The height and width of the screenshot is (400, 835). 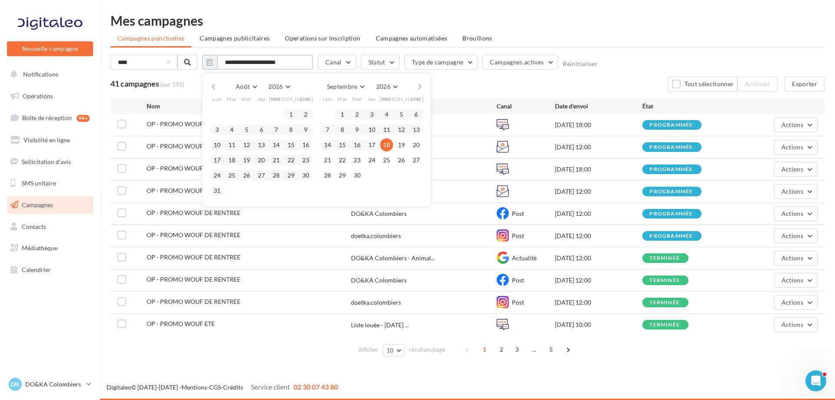 I want to click on span: 2026, so click(x=383, y=86).